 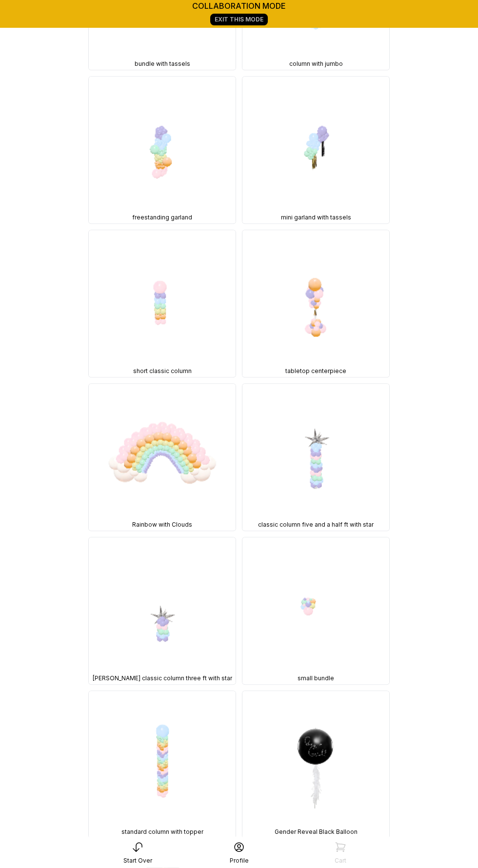 What do you see at coordinates (162, 64) in the screenshot?
I see `span: bundle with tassels` at bounding box center [162, 64].